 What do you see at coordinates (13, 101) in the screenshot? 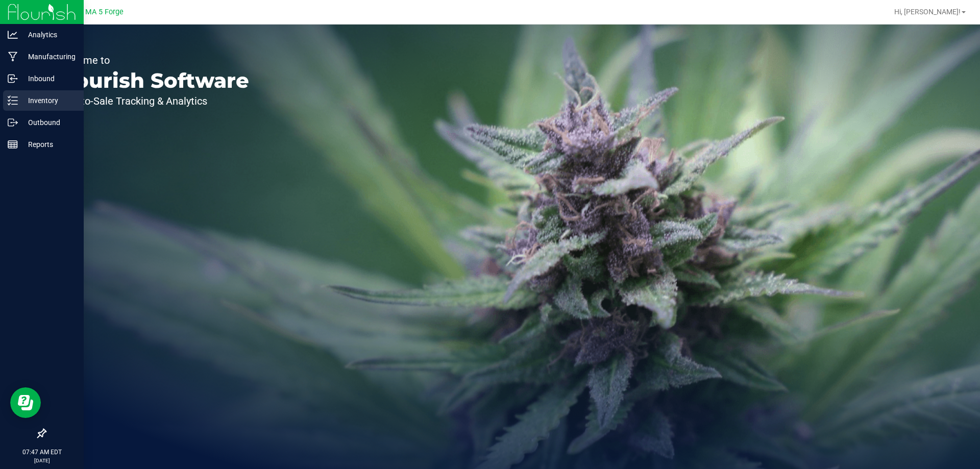
I see `inline-svg: Inventory` at bounding box center [13, 101].